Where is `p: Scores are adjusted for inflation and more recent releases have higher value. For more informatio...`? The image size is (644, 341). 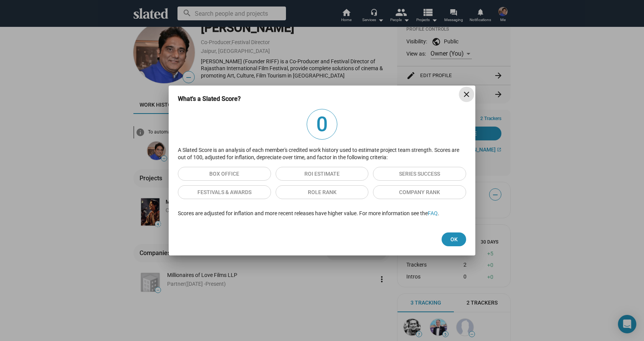 p: Scores are adjusted for inflation and more recent releases have higher value. For more informatio... is located at coordinates (322, 213).